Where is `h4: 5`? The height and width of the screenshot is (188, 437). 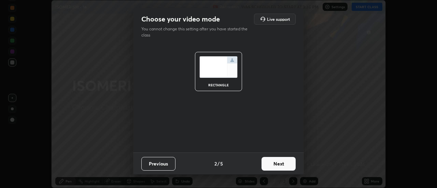 h4: 5 is located at coordinates (221, 163).